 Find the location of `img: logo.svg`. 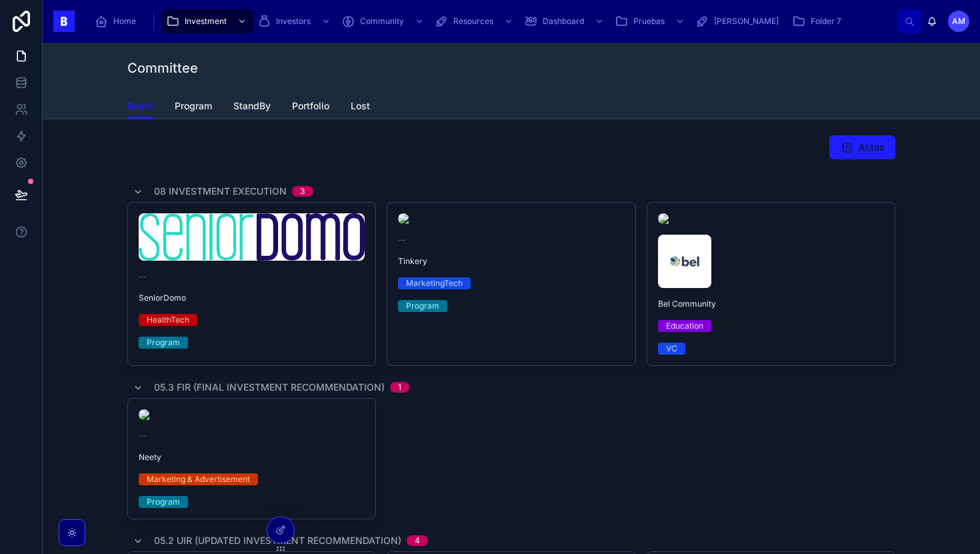

img: logo.svg is located at coordinates (251, 414).